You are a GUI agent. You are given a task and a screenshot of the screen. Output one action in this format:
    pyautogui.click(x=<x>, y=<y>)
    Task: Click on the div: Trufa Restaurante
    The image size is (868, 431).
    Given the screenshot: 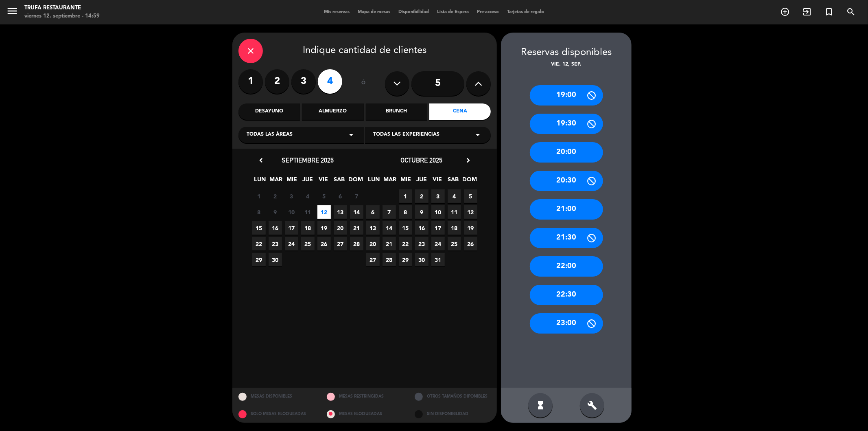 What is the action you would take?
    pyautogui.click(x=62, y=8)
    